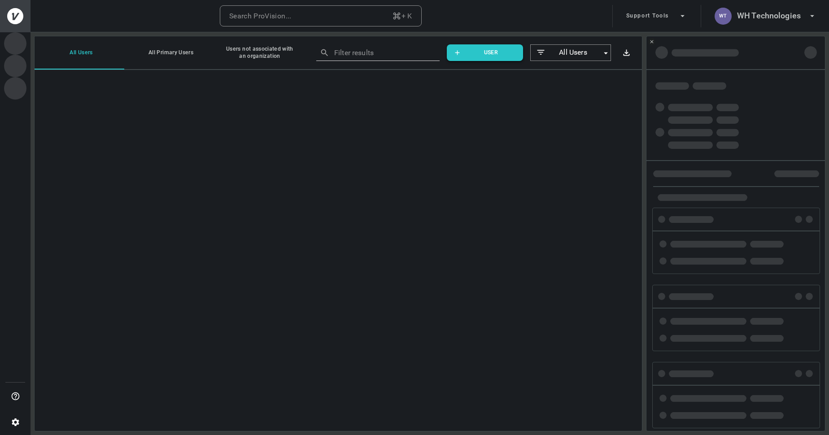 This screenshot has height=435, width=829. What do you see at coordinates (402, 16) in the screenshot?
I see `div: + K` at bounding box center [402, 16].